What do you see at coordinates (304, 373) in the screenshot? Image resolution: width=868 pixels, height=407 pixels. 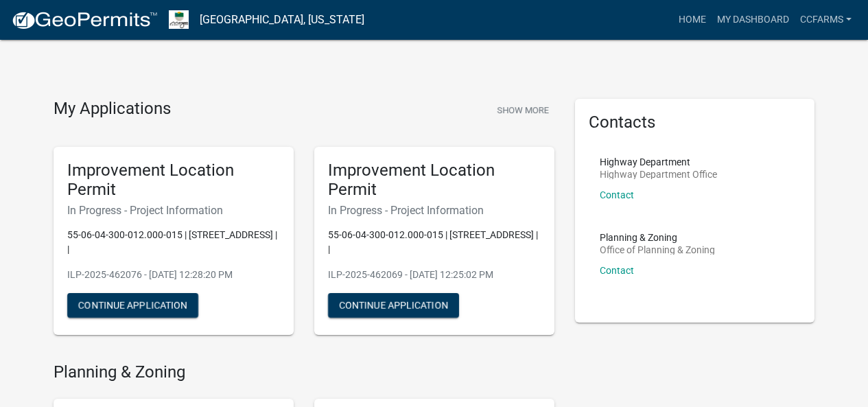 I see `h4: Planning & Zoning` at bounding box center [304, 373].